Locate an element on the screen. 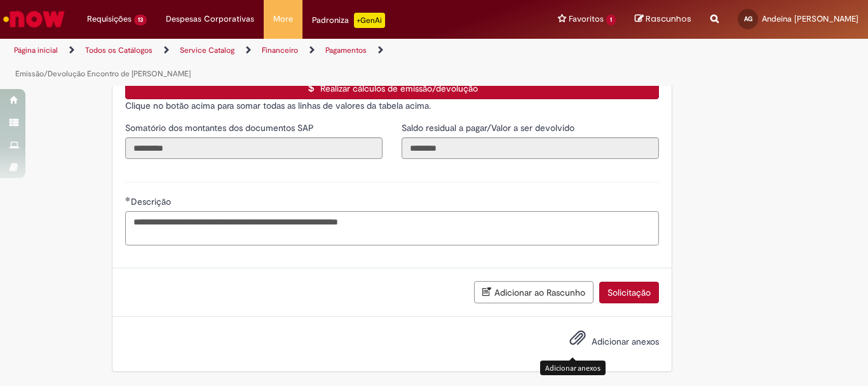  span: 13 is located at coordinates (140, 20).